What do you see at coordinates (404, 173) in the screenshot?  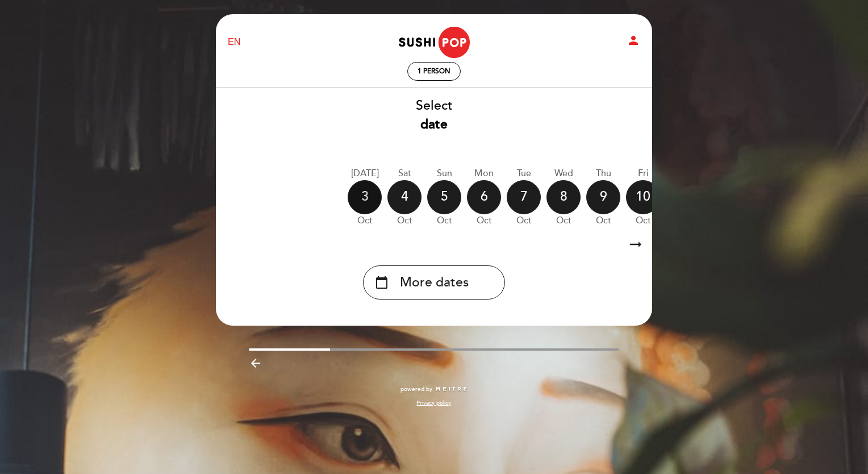 I see `div: Sat` at bounding box center [404, 173].